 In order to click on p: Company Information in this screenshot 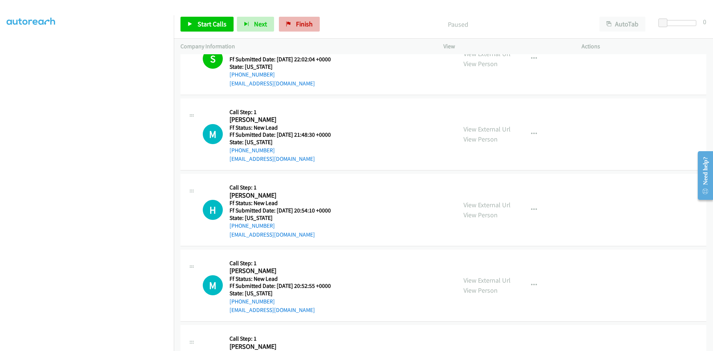, I will do `click(305, 46)`.